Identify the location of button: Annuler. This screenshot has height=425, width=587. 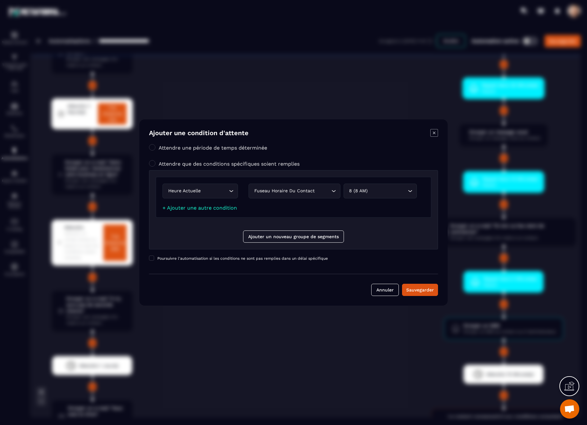
(385, 290).